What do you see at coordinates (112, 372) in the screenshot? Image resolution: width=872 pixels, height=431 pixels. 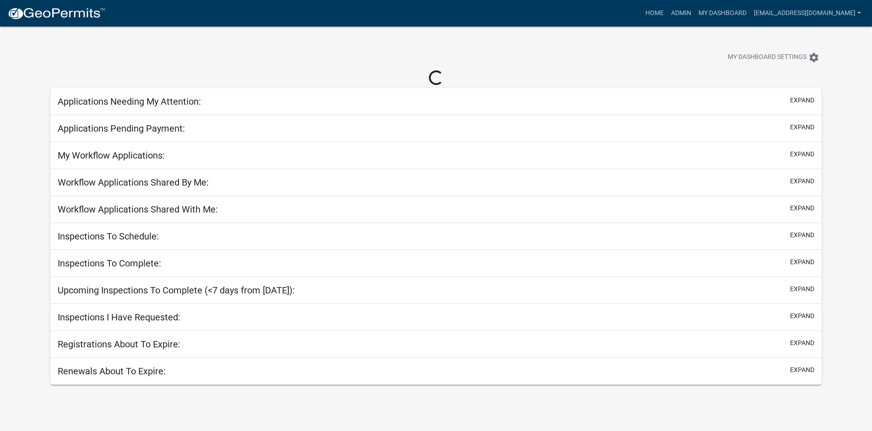 I see `h5: Renewals About To Expire:` at bounding box center [112, 372].